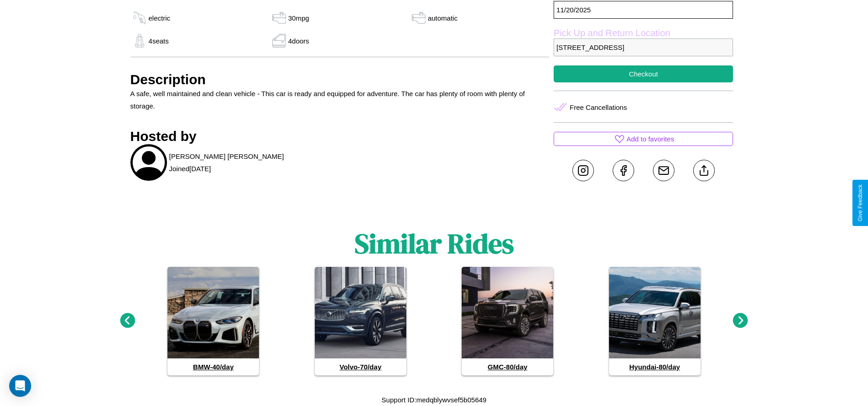 This screenshot has width=868, height=406. What do you see at coordinates (159, 41) in the screenshot?
I see `p: 4 seats` at bounding box center [159, 41].